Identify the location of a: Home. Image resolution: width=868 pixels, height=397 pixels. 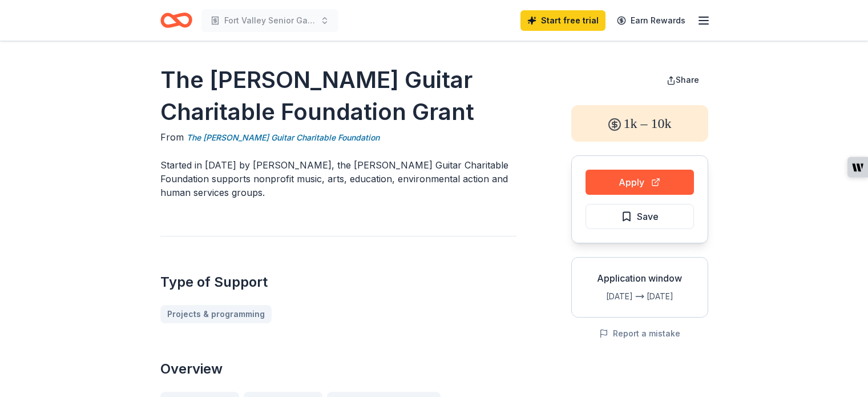
(177, 20).